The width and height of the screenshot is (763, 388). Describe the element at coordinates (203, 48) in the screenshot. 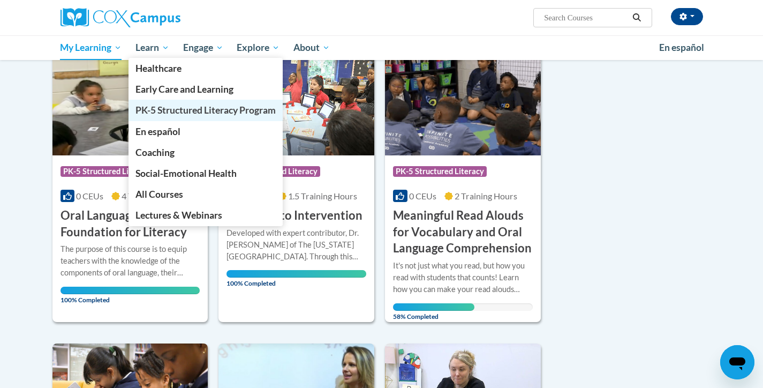

I see `a: Engage` at that location.